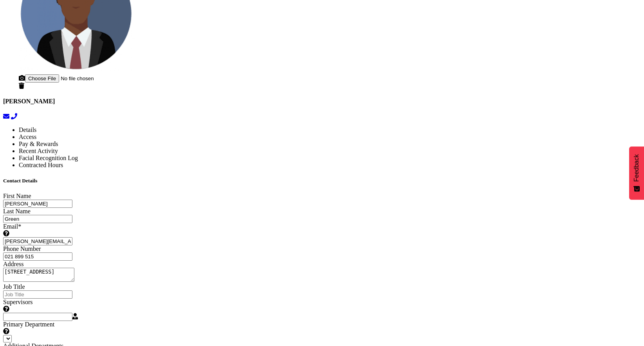 This screenshot has height=346, width=644. Describe the element at coordinates (28, 137) in the screenshot. I see `span: Access` at that location.